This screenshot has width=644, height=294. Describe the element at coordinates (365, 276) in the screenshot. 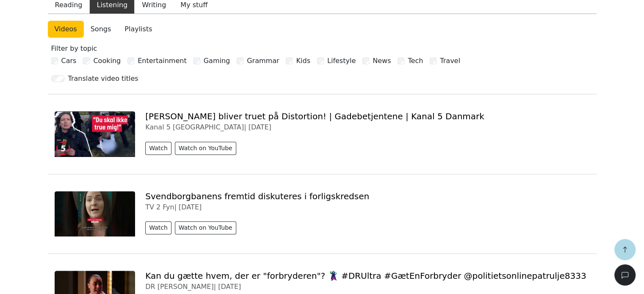

I see `a: Kan du gætte hvem, der er "forbryderen"? 🦹 #DRUltra #GætEnForbryder @politietsonlinepatrulje8333` at that location.